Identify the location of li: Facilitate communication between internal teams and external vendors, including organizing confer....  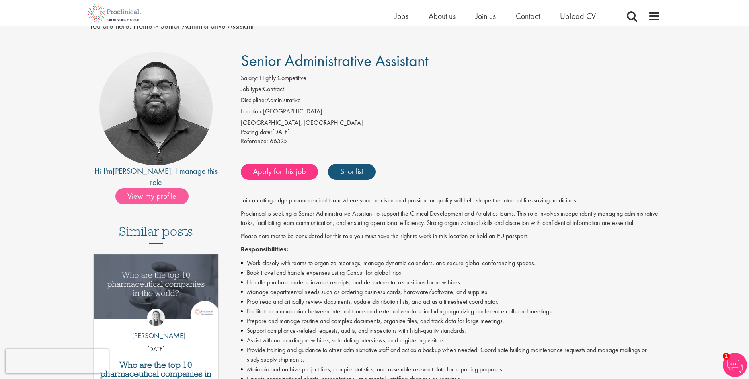
(450, 311).